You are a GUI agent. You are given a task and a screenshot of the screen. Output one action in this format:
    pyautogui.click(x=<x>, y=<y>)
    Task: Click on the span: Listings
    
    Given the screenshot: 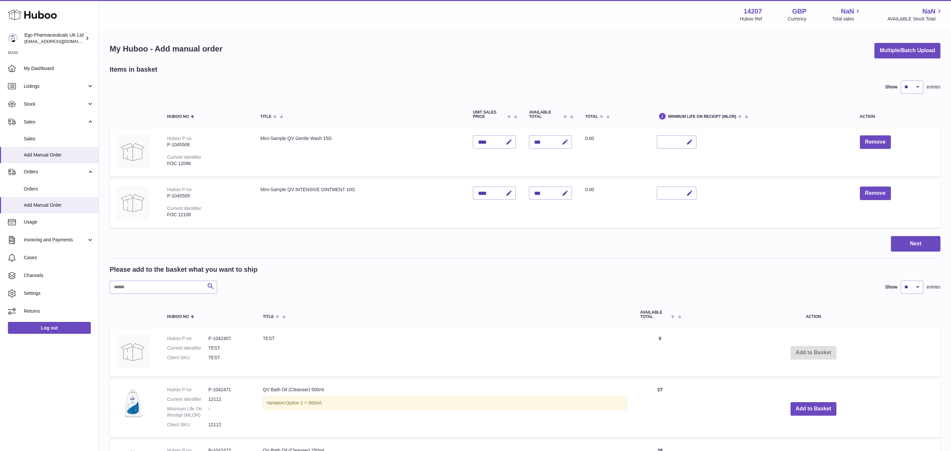 What is the action you would take?
    pyautogui.click(x=55, y=86)
    